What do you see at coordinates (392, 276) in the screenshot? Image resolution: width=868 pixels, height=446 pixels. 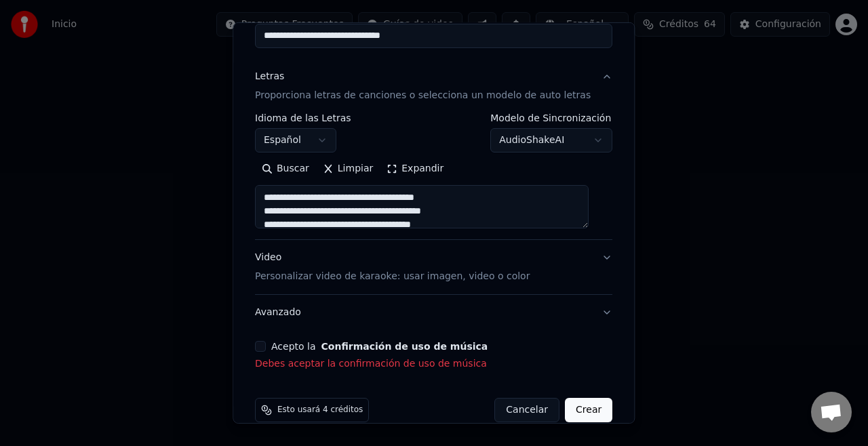 I see `p: Personalizar video de karaoke: usar imagen, video o color` at bounding box center [392, 276].